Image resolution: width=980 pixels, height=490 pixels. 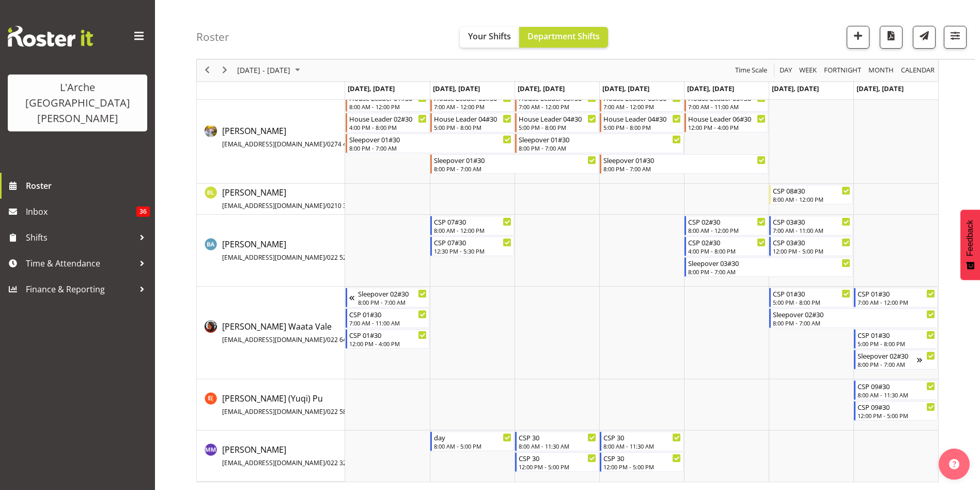 I want to click on div: Michelle Muir"s event - CSP 30 Begin From Wednesday, October 15, 2025 at 8:00:00 AM GMT+13:00 End..., so click(x=557, y=441).